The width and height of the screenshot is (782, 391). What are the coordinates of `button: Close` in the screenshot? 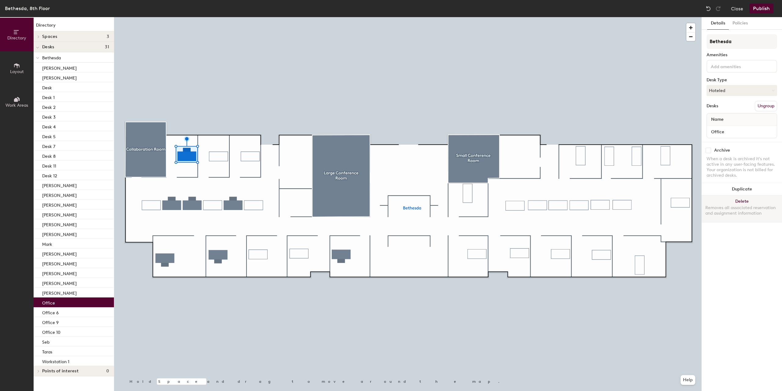 It's located at (737, 9).